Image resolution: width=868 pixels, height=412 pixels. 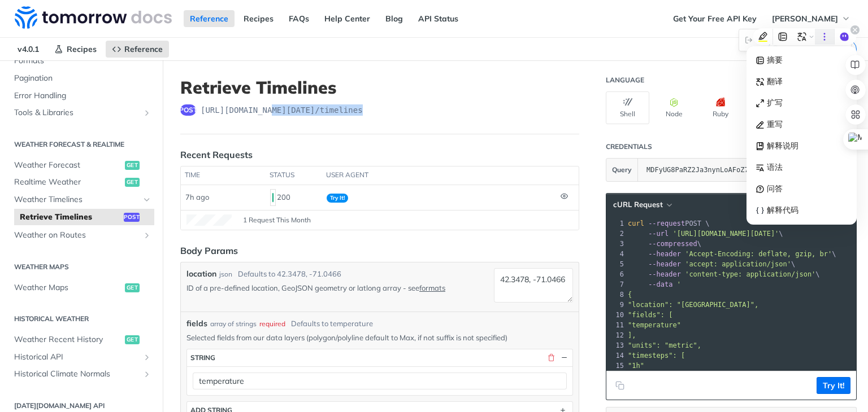 What do you see at coordinates (617, 285) in the screenshot?
I see `div: 7` at bounding box center [617, 285].